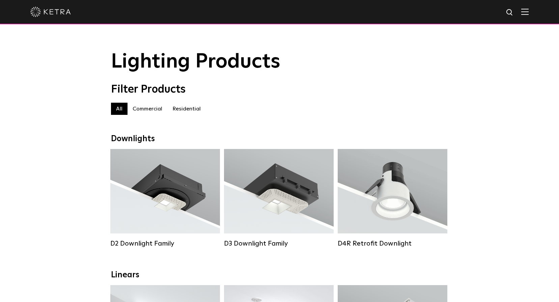 Image resolution: width=559 pixels, height=302 pixels. What do you see at coordinates (280, 89) in the screenshot?
I see `div: Filter Products` at bounding box center [280, 89].